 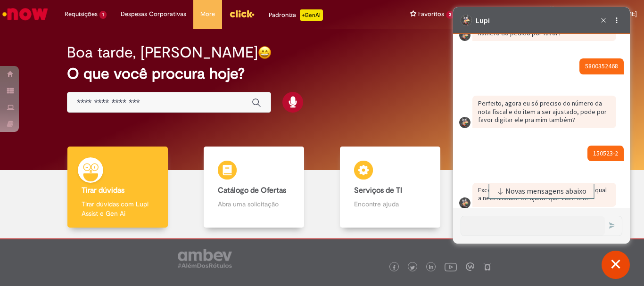 What do you see at coordinates (103, 191) in the screenshot?
I see `b: Tirar dúvidas` at bounding box center [103, 191].